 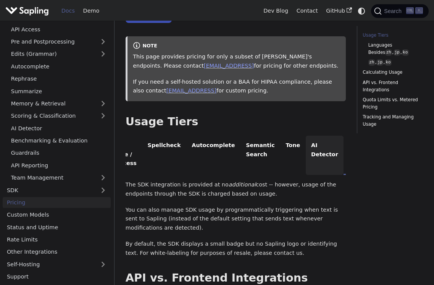 I want to click on li: Tone, so click(x=293, y=155).